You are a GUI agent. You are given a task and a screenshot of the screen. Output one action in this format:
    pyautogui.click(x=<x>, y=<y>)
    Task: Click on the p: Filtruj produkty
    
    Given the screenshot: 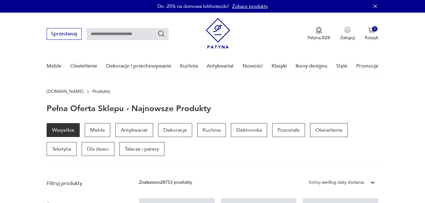 What is the action you would take?
    pyautogui.click(x=85, y=183)
    